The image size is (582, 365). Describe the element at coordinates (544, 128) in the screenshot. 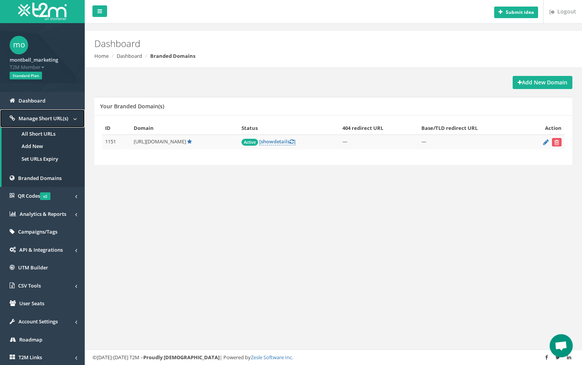

I see `th: Action` at that location.